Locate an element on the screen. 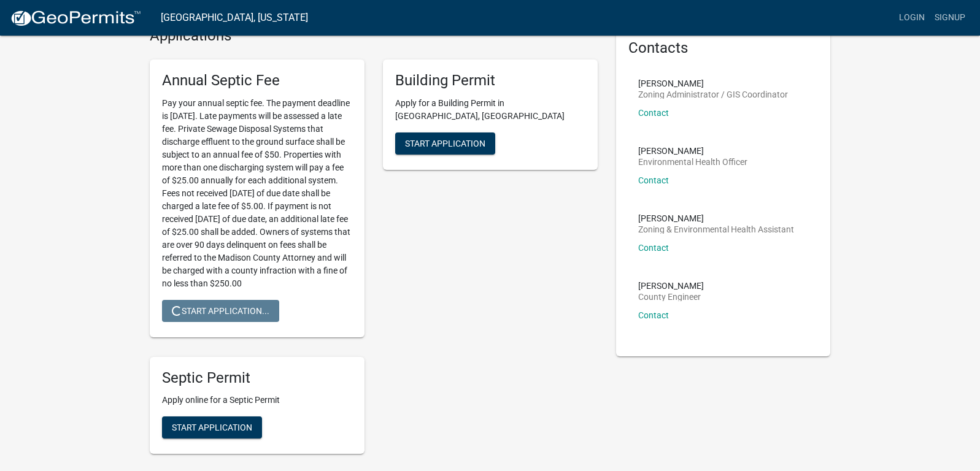 Image resolution: width=980 pixels, height=471 pixels. h4: Applications is located at coordinates (374, 35).